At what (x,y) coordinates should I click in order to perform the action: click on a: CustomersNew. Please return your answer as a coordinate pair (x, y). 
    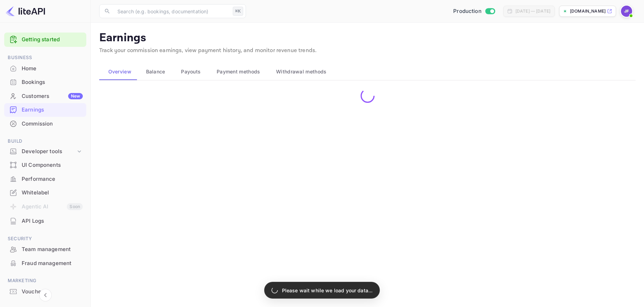
    Looking at the image, I should click on (45, 96).